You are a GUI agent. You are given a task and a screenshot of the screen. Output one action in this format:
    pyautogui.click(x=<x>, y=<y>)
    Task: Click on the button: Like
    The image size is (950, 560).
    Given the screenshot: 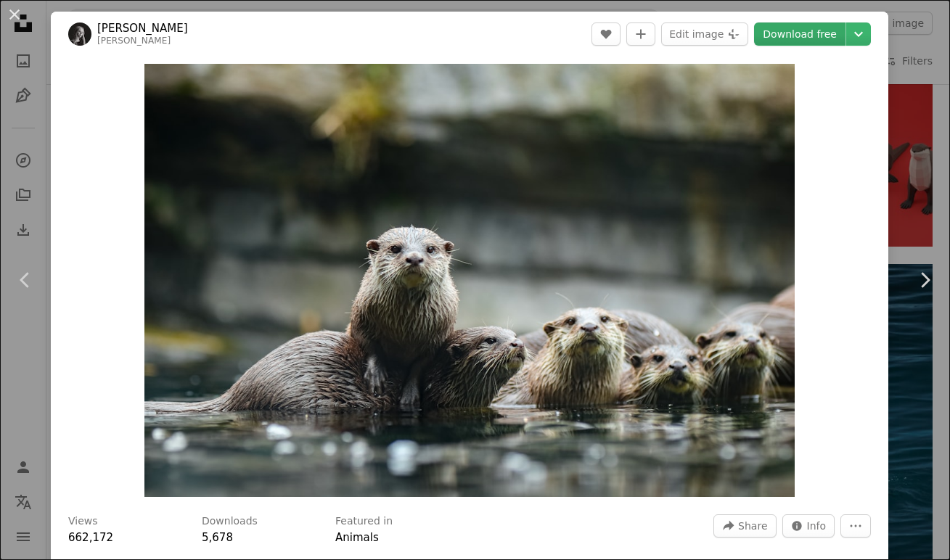 What is the action you would take?
    pyautogui.click(x=606, y=34)
    